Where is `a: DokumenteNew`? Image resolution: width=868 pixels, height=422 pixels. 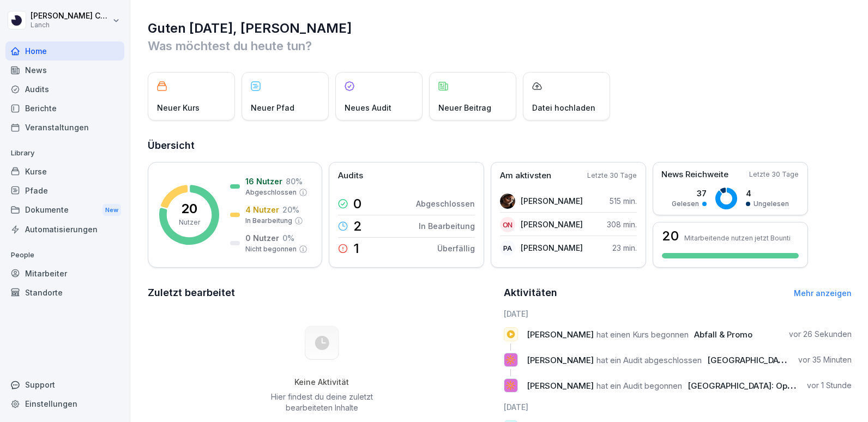
a: DokumenteNew is located at coordinates (65, 210).